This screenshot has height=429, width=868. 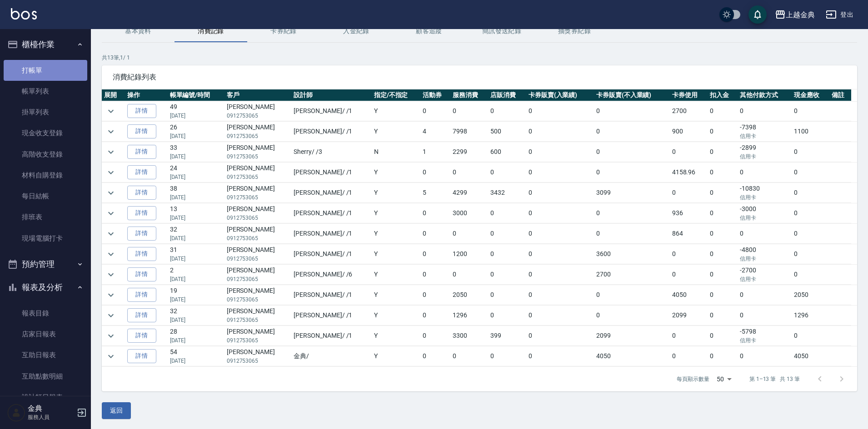 I want to click on th: 備註, so click(x=840, y=95).